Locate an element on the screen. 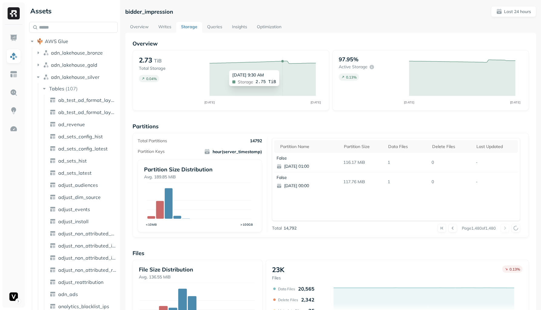  span: adn_lakehouse_silver is located at coordinates (75, 77).